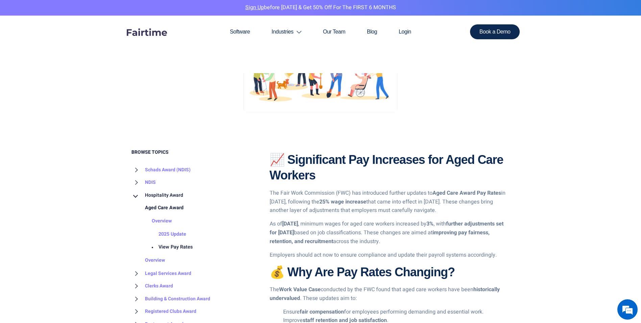  Describe the element at coordinates (390, 293) in the screenshot. I see `p: The conducted by the FWC found that aged care workers have been . These updates aim to:` at that location.